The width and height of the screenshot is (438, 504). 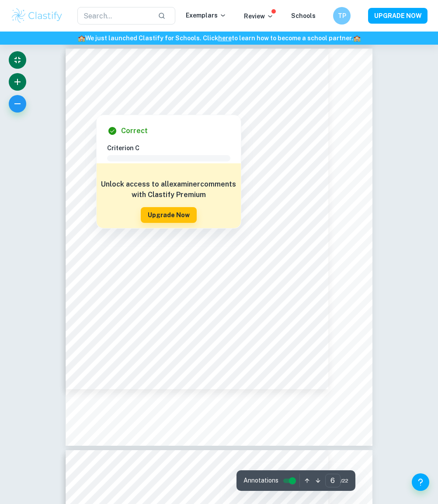 What do you see at coordinates (37, 16) in the screenshot?
I see `a: Clastify logo` at bounding box center [37, 16].